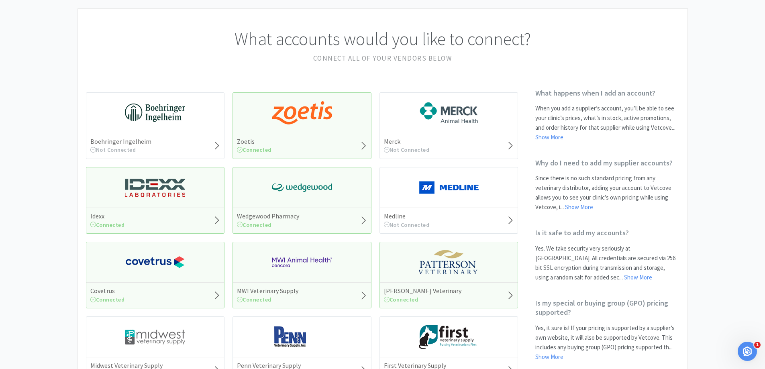 This screenshot has width=765, height=369. Describe the element at coordinates (302, 262) in the screenshot. I see `img: f6b2451649754179b5b4e0c70c3f7cb0_2.png` at that location.